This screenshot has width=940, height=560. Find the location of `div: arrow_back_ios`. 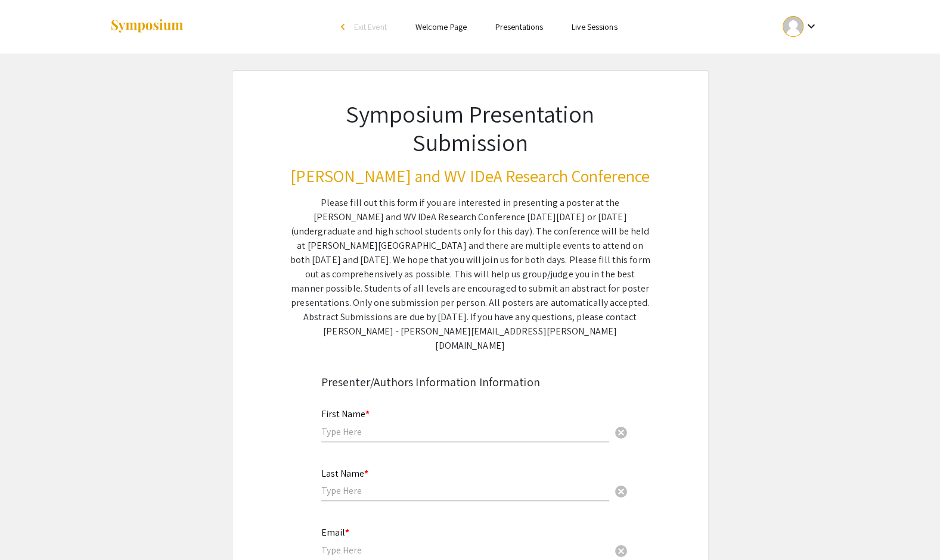

div: arrow_back_ios is located at coordinates (344, 27).